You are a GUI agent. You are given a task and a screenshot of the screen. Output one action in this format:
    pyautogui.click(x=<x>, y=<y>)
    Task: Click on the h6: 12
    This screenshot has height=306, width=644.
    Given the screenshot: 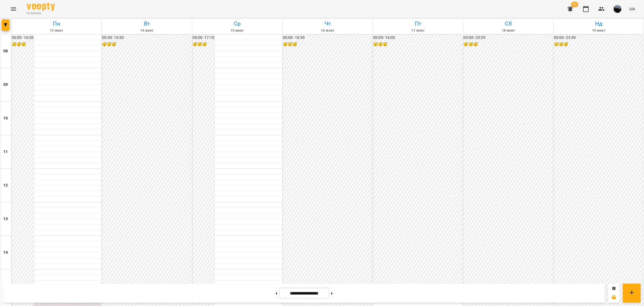 What is the action you would take?
    pyautogui.click(x=6, y=186)
    